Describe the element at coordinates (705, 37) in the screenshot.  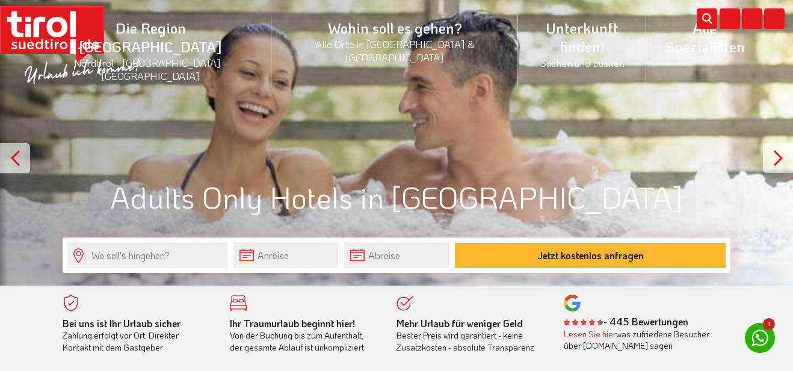
I see `a: Alle Spezialisten` at that location.